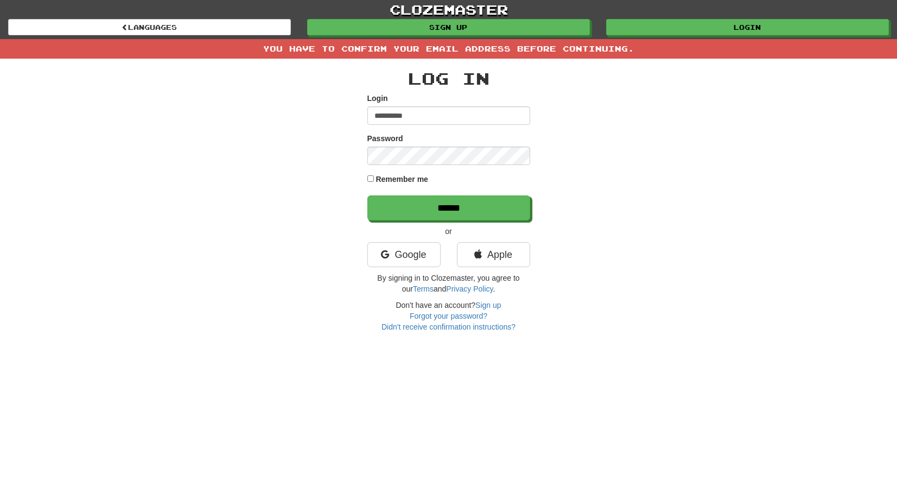 This screenshot has width=897, height=493. I want to click on p: or, so click(449, 231).